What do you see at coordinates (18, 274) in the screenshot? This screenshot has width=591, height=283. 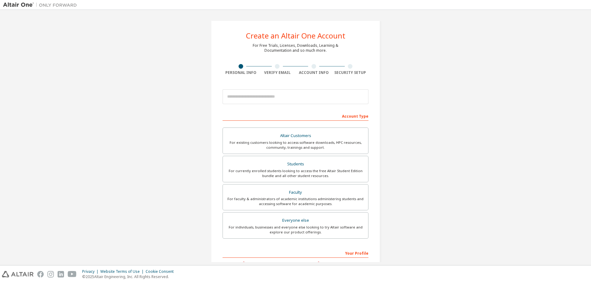 I see `img: altair_logo.svg` at bounding box center [18, 274].